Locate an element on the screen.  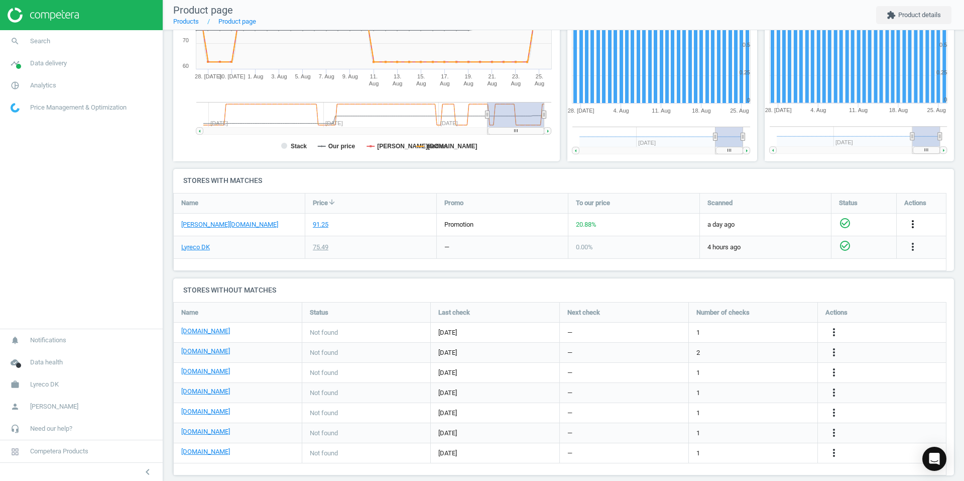
tspan: 15. is located at coordinates (421, 76).